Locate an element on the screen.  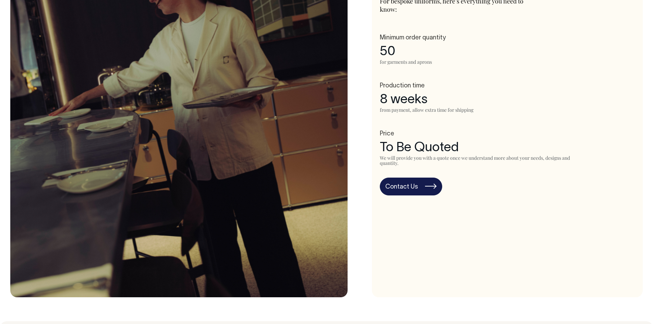
a: Contact Us is located at coordinates (411, 187).